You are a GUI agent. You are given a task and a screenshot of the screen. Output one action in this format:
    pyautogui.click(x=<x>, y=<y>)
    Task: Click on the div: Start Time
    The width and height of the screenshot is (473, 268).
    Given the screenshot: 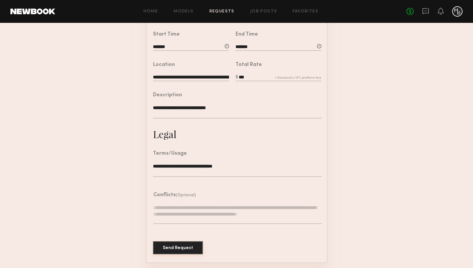 What is the action you would take?
    pyautogui.click(x=166, y=35)
    